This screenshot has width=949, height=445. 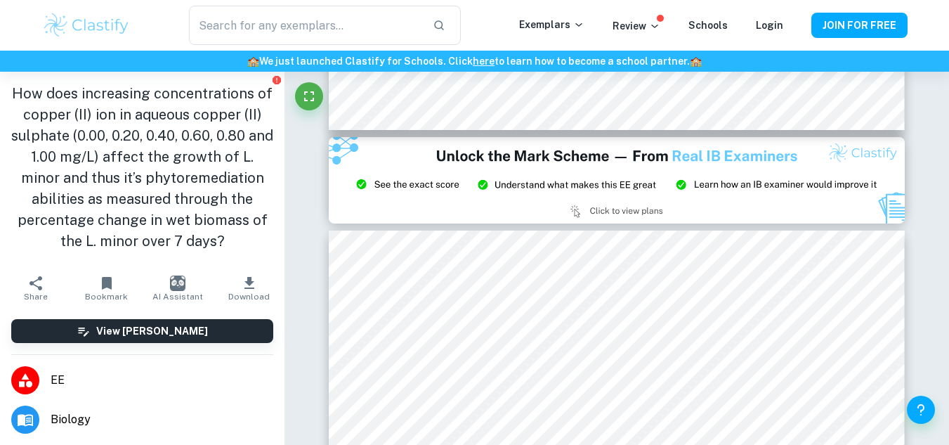 What do you see at coordinates (474, 61) in the screenshot?
I see `h6: We just launched Clastify for Schools. Click to learn how to become a school partner.` at bounding box center [474, 61].